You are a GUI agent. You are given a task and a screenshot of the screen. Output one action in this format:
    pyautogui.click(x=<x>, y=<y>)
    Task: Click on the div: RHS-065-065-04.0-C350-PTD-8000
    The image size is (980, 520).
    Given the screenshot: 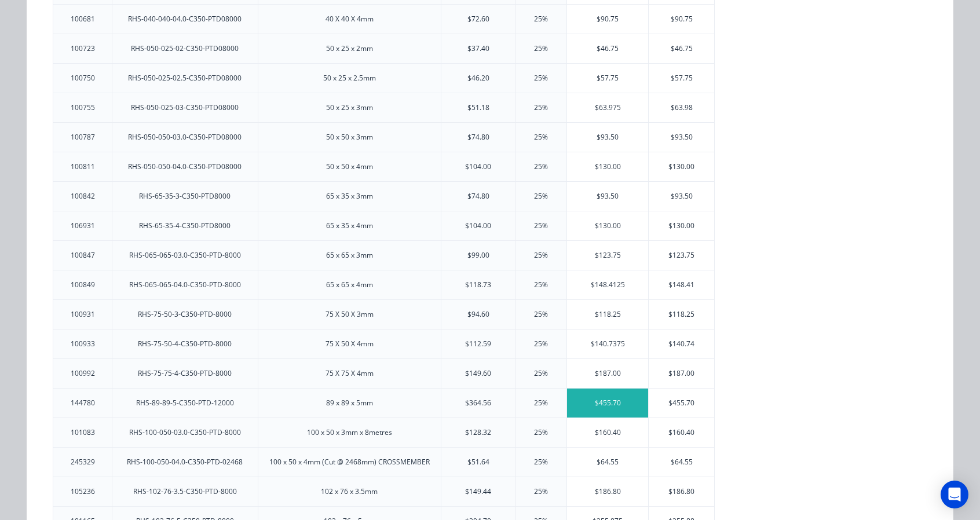 What is the action you would take?
    pyautogui.click(x=185, y=284)
    